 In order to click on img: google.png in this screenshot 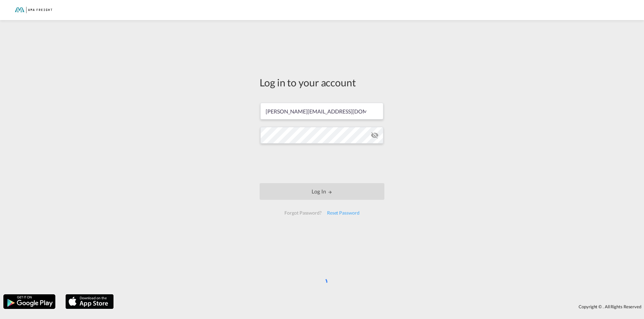, I will do `click(29, 302)`.